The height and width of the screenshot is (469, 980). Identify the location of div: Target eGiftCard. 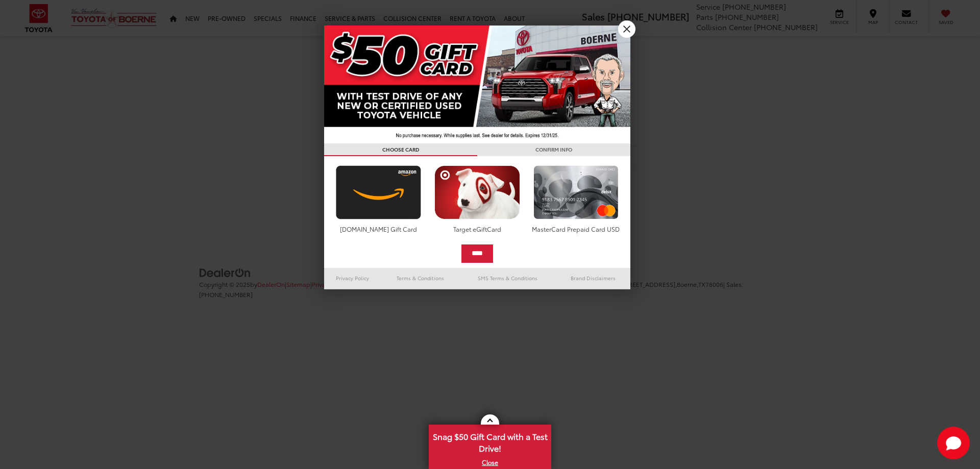
(477, 229).